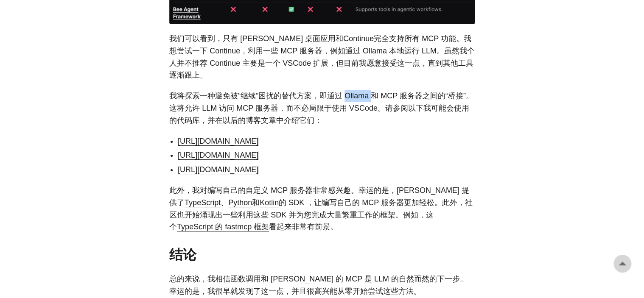 The image size is (644, 298). Describe the element at coordinates (321, 215) in the screenshot. I see `font: 的 SDK ，让编写自己的 MCP 服务器更加轻松。此外，社区也开始涌现出一些利用这些 SDK 并为您完成大量繁重工作的框架。例如，这个` at that location.